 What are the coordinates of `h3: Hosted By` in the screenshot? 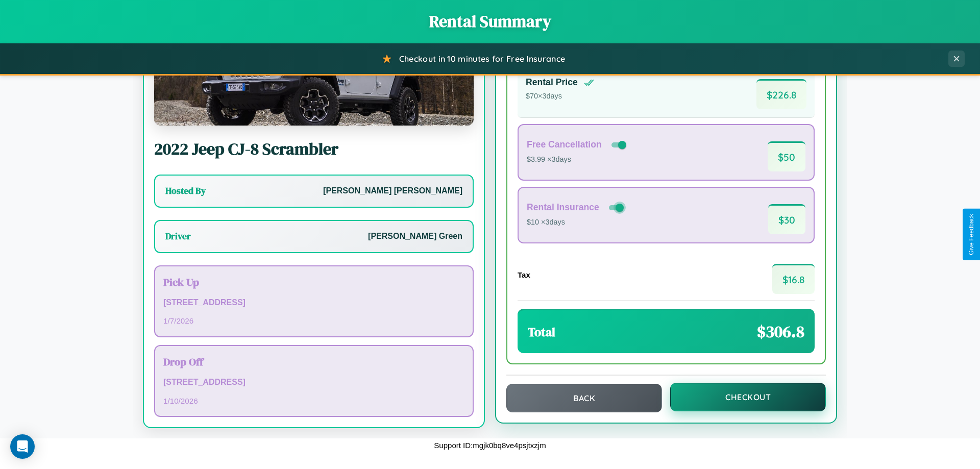 It's located at (185, 191).